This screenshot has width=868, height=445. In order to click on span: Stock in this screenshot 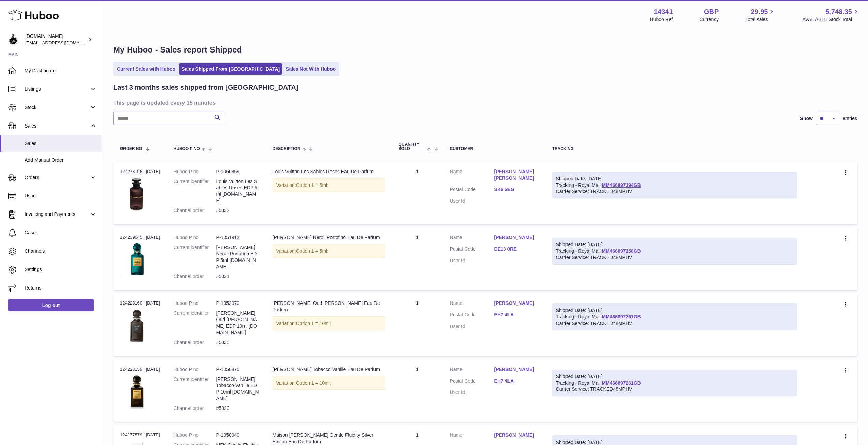, I will do `click(57, 107)`.